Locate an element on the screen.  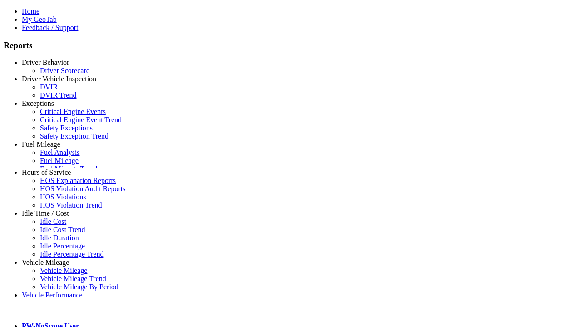
a: Idle Duration is located at coordinates (59, 238).